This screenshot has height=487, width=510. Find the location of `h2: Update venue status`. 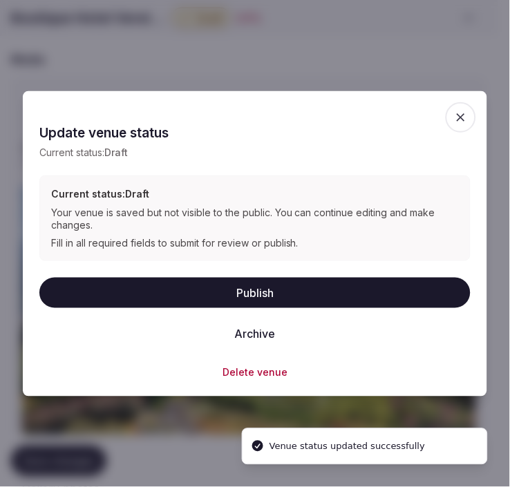

h2: Update venue status is located at coordinates (255, 133).